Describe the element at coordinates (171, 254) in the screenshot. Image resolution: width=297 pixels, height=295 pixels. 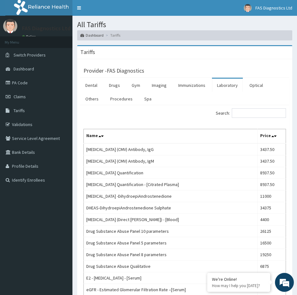
I see `td: Drug Substance Abuse Panel 8 parameters` at that location.